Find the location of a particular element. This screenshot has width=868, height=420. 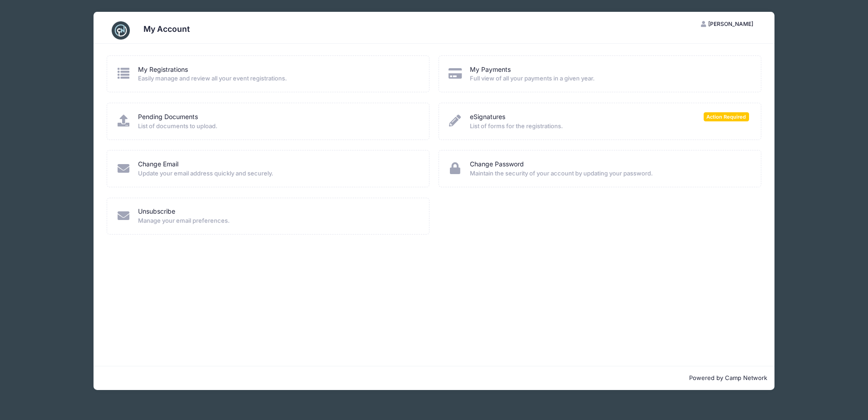

span: Update your email address quickly and securely. is located at coordinates (277, 174).